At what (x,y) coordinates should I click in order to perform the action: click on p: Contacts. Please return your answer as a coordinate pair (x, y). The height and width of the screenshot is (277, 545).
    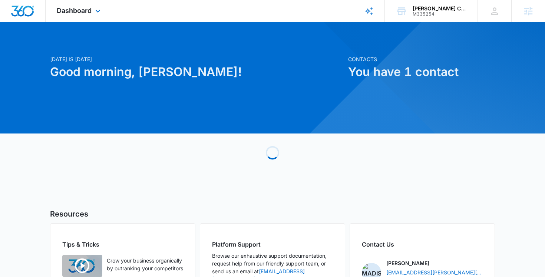
    Looking at the image, I should click on (422, 59).